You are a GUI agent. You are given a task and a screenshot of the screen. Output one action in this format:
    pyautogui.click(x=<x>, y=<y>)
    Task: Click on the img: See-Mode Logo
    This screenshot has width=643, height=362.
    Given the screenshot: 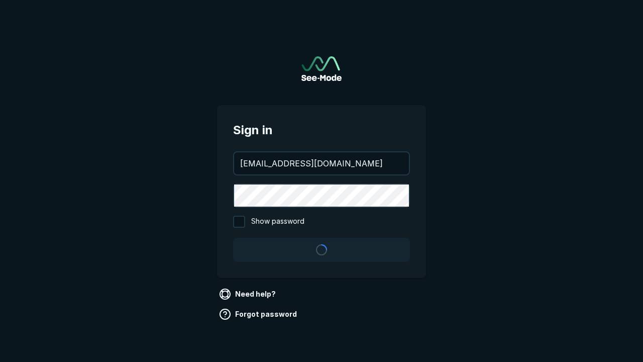 What is the action you would take?
    pyautogui.click(x=321, y=68)
    